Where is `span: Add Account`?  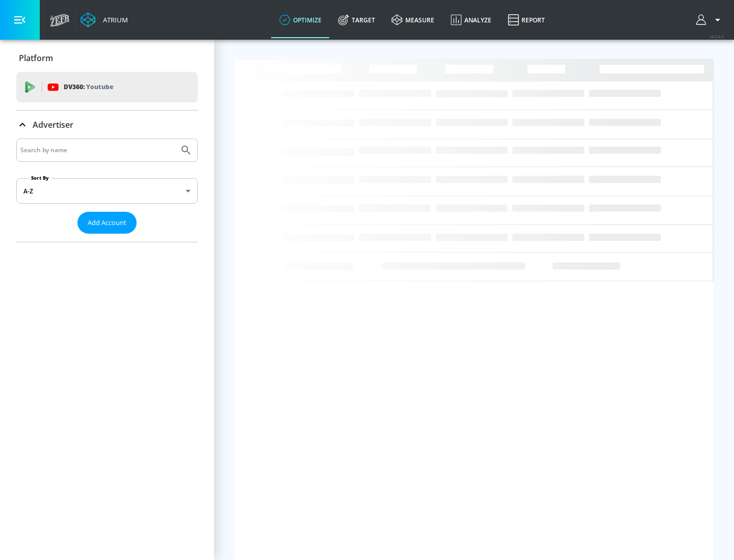 span: Add Account is located at coordinates (107, 223).